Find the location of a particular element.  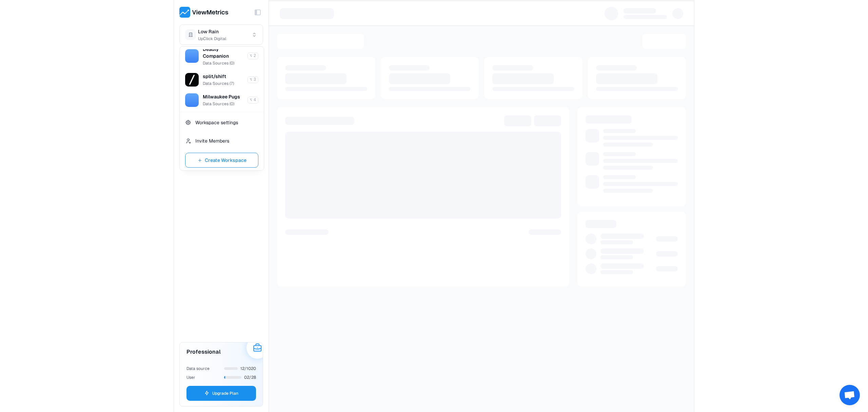

img: split/shift is located at coordinates (192, 80).